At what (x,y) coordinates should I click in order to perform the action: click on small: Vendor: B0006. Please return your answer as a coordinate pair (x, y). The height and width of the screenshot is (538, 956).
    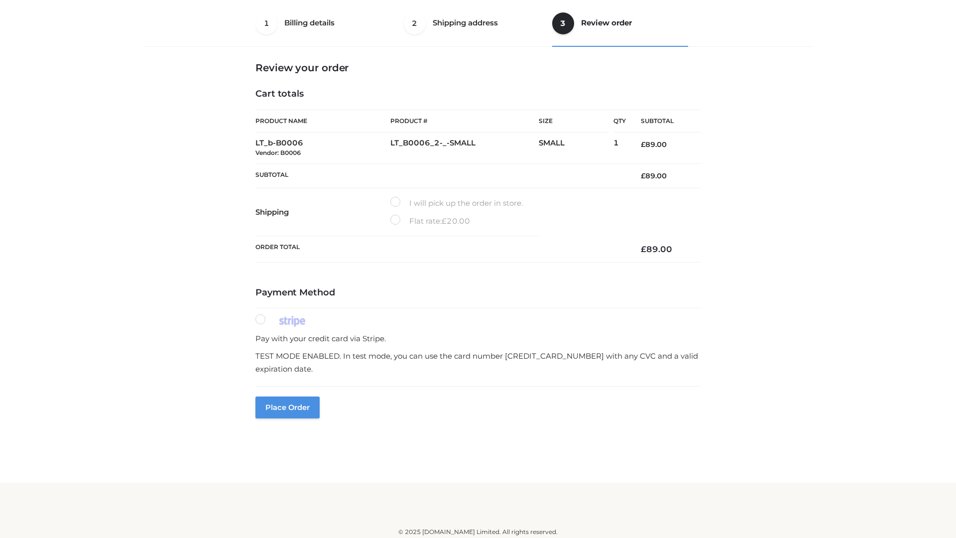
    Looking at the image, I should click on (278, 152).